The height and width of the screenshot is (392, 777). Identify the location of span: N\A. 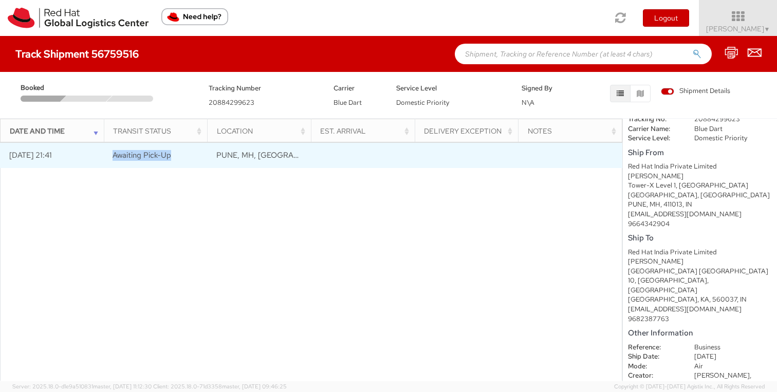
(528, 102).